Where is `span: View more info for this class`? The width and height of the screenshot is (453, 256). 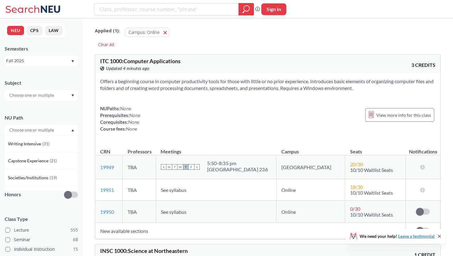 span: View more info for this class is located at coordinates (403, 115).